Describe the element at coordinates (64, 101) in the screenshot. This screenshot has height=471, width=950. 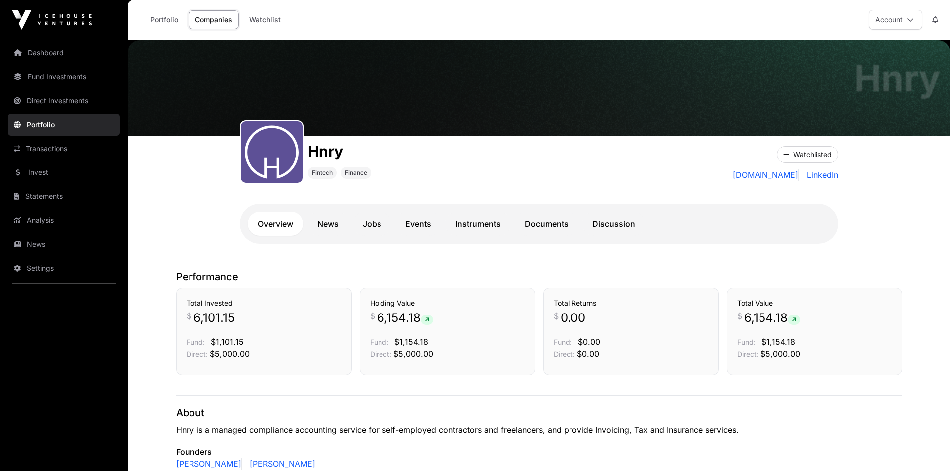
I see `a: Direct Investments` at that location.